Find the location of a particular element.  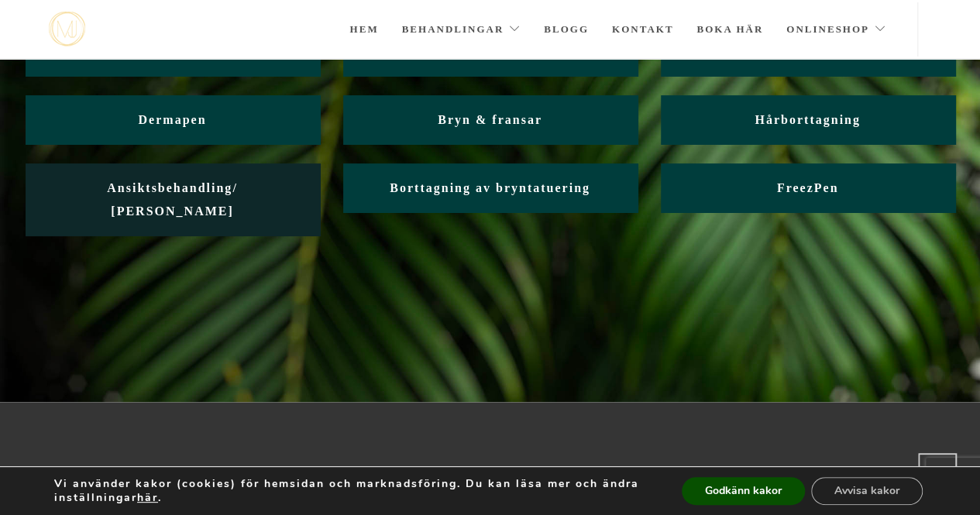

a: Behandlingar is located at coordinates (462, 30).